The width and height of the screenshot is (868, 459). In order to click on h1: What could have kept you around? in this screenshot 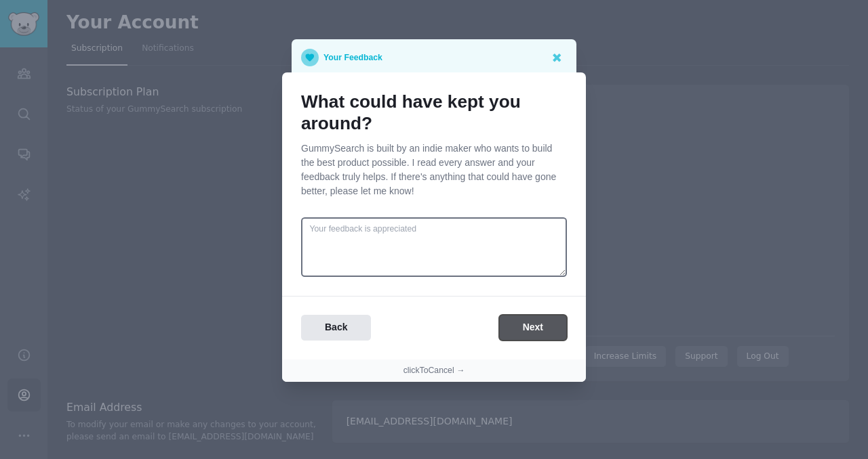, I will do `click(434, 113)`.